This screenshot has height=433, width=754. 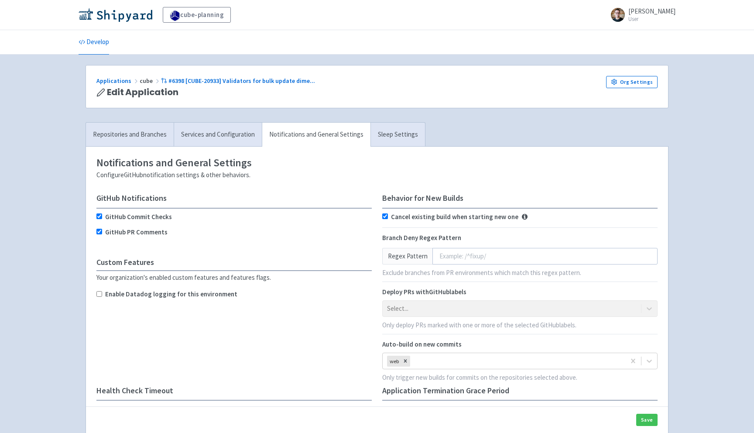 I want to click on span: Deploy PRs with GitHub labels, so click(x=424, y=291).